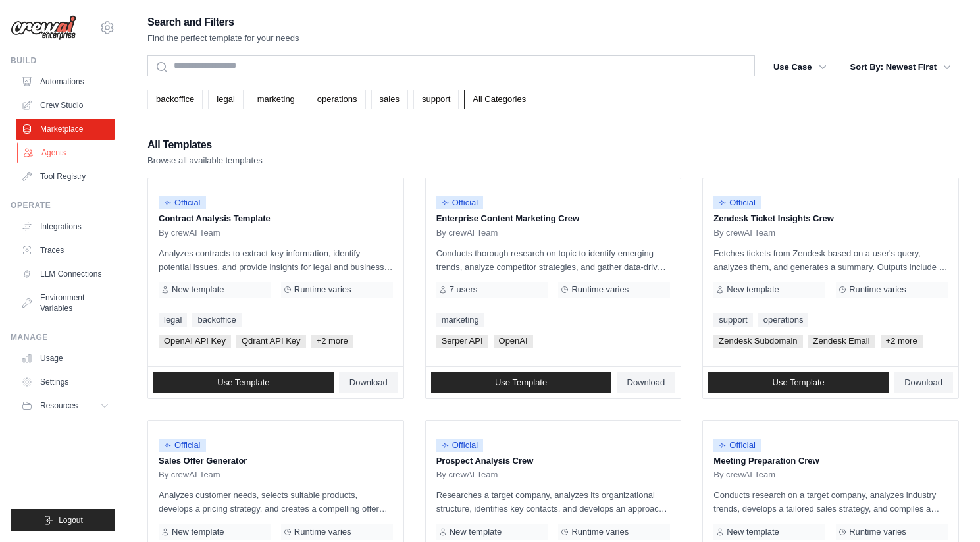 The image size is (980, 542). Describe the element at coordinates (463, 290) in the screenshot. I see `span: 7 users` at that location.